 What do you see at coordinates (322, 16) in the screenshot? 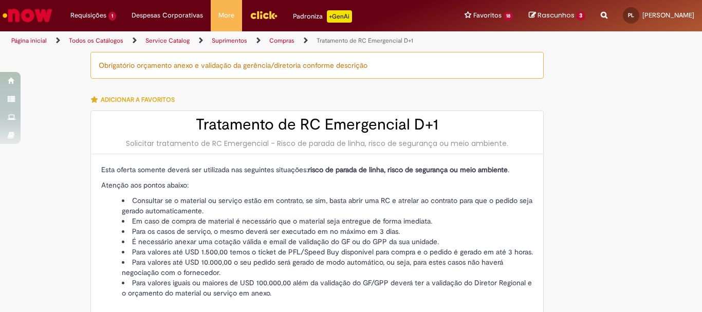
I see `div: Padroniza` at bounding box center [322, 16].